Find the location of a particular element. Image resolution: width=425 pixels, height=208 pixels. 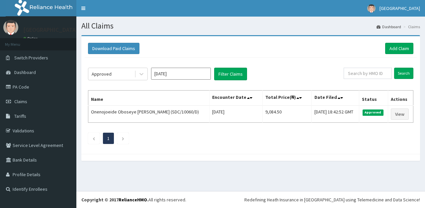

input: Search by HMO ID is located at coordinates (367, 73).